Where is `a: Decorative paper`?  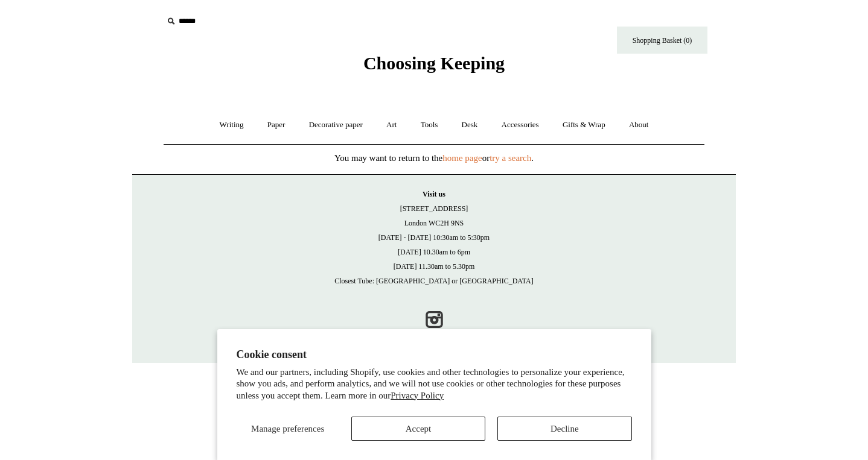 a: Decorative paper is located at coordinates (335, 125).